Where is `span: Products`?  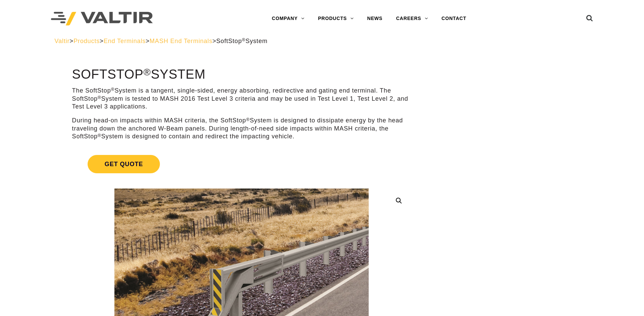
span: Products is located at coordinates (86, 41).